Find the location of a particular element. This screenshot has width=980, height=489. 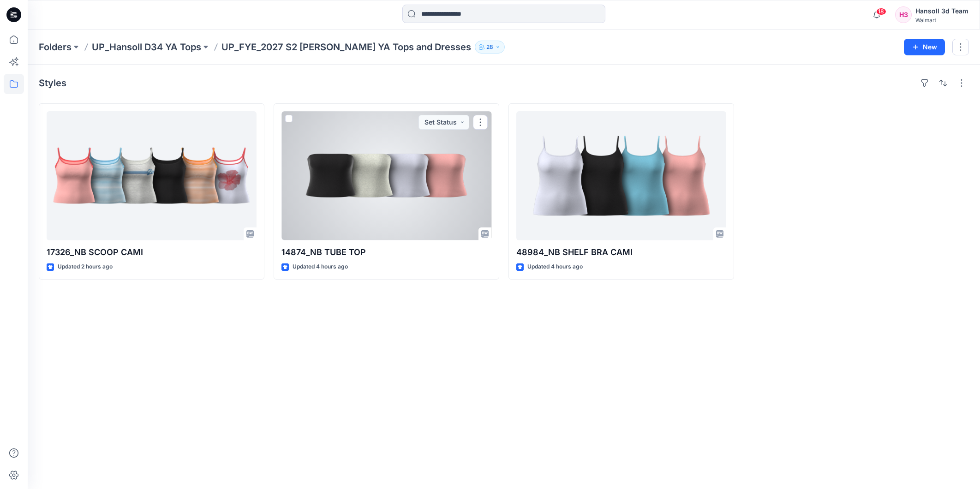

a: 48984_NB SHELF BRA CAMI is located at coordinates (621, 176).